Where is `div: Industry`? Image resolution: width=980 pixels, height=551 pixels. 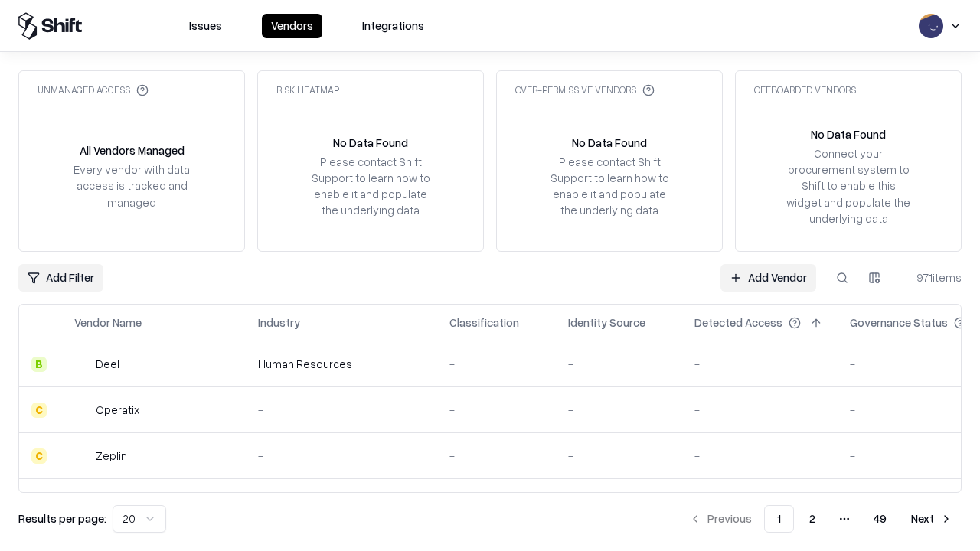 div: Industry is located at coordinates (278, 322).